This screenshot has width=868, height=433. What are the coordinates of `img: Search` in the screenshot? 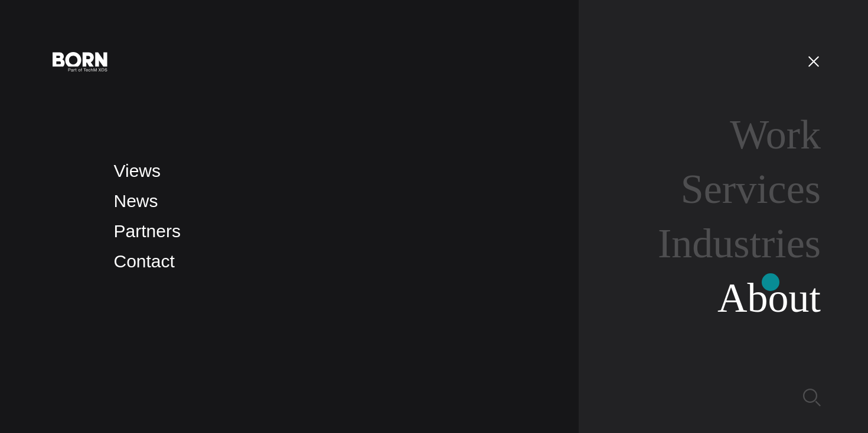 It's located at (812, 397).